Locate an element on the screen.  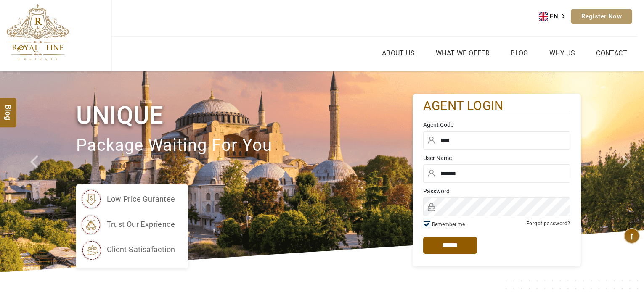
a: Check next image is located at coordinates (628, 172).